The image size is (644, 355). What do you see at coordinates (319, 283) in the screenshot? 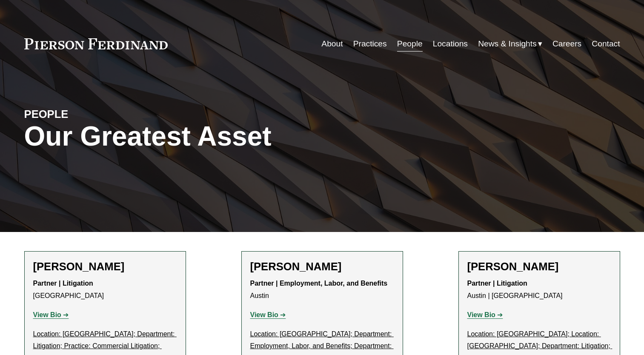
I see `strong: Partner | Employment, Labor, and Benefits` at bounding box center [319, 283].